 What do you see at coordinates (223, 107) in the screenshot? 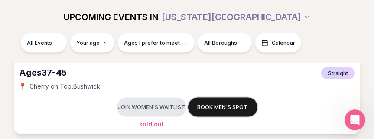
I see `button: Book men's spot` at bounding box center [223, 107].